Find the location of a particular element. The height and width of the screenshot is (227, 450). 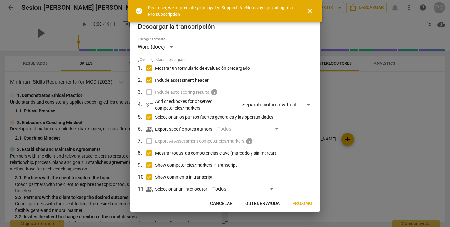

div: Word (docx) is located at coordinates (156, 47).